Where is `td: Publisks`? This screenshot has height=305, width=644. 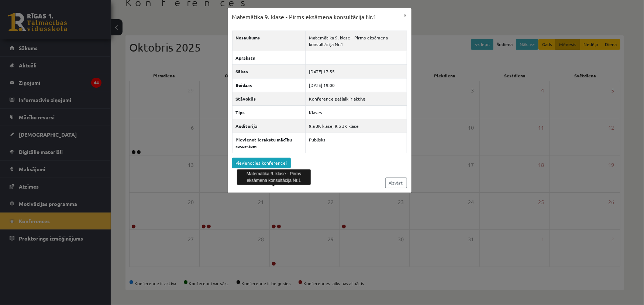 td: Publisks is located at coordinates (356, 143).